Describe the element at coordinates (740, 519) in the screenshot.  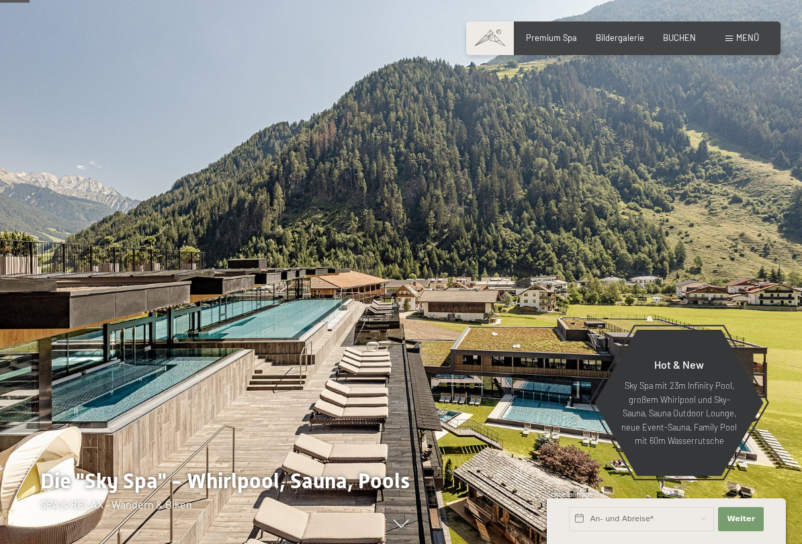
I see `button: Weiter` at that location.